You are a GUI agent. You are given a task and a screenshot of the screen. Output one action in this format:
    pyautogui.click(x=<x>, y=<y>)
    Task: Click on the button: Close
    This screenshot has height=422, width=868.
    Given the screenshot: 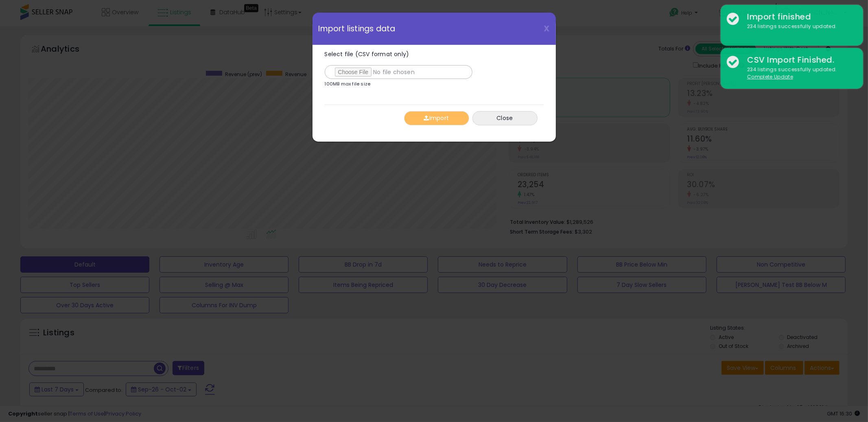 What is the action you would take?
    pyautogui.click(x=505, y=118)
    